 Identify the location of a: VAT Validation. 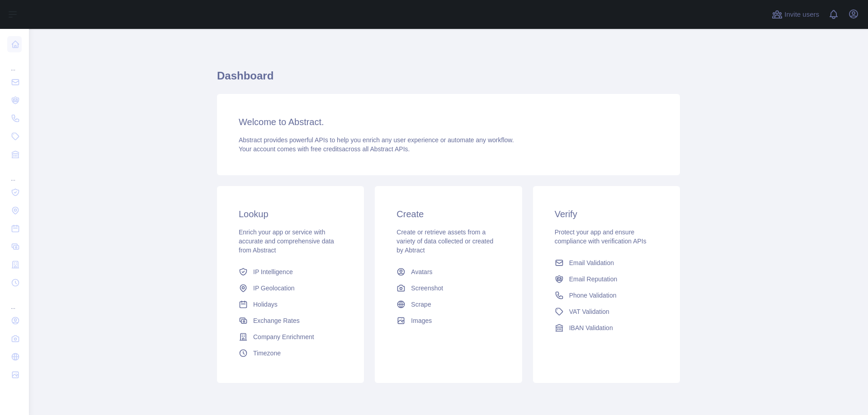
(606, 311).